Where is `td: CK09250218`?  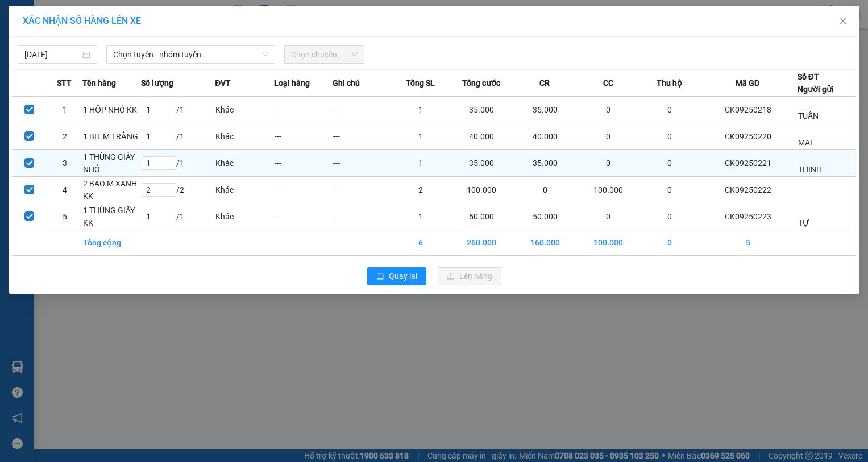
td: CK09250218 is located at coordinates (748, 110).